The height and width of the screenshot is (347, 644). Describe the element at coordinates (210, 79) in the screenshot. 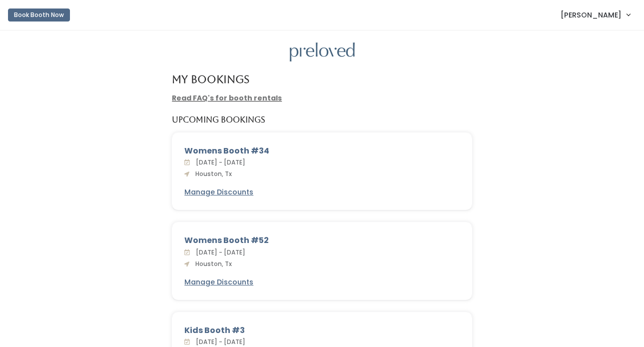

I see `h4: My Bookings` at that location.